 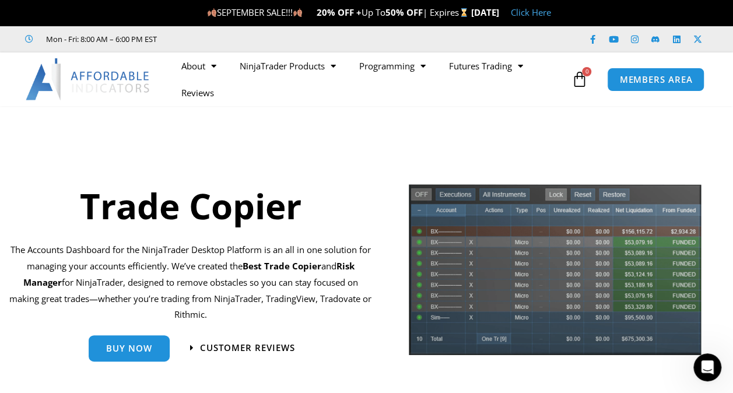 I want to click on img: LogoAI | Affordable Indicators – NinjaTrader, so click(x=88, y=79).